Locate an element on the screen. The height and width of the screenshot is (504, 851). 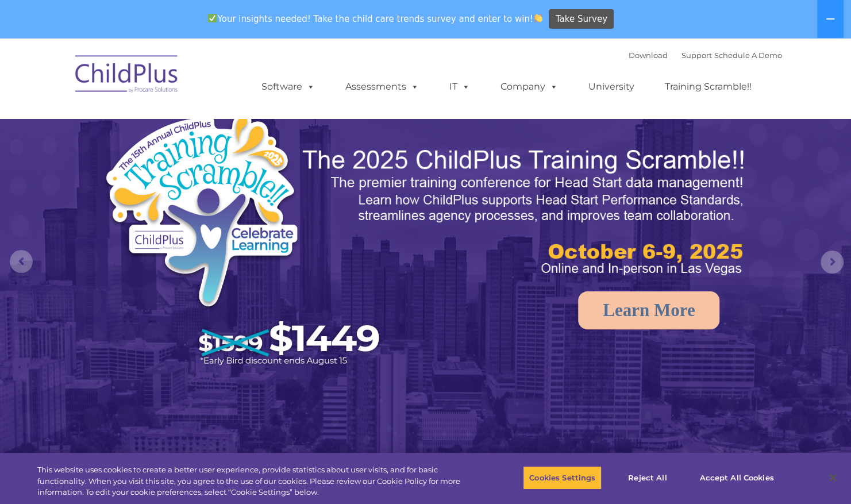
span: Phone number is located at coordinates (184, 127).